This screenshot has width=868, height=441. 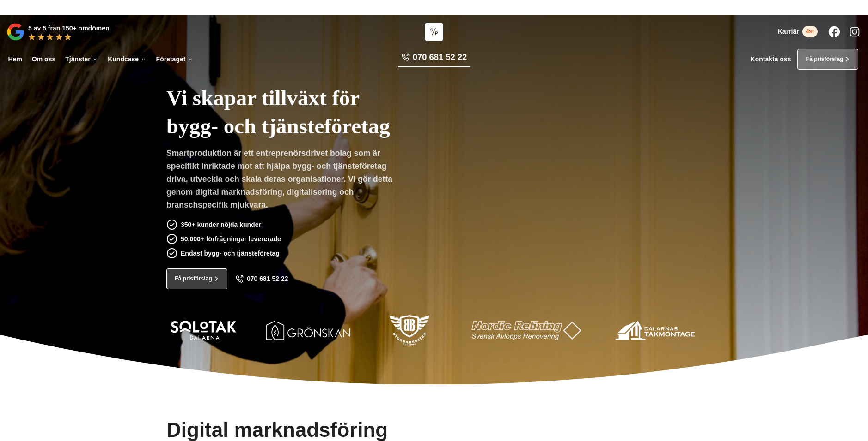 What do you see at coordinates (82, 59) in the screenshot?
I see `a: Tjänster` at bounding box center [82, 59].